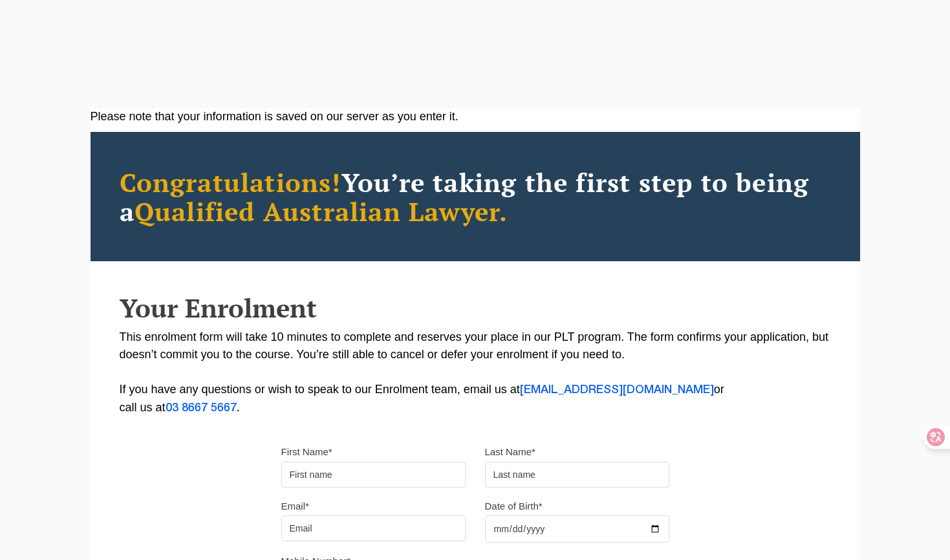 The image size is (950, 560). What do you see at coordinates (513, 506) in the screenshot?
I see `label: Date of Birth*` at bounding box center [513, 506].